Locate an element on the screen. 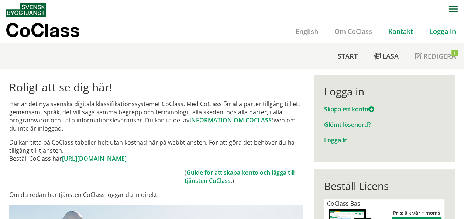 Image resolution: width=464 pixels, height=219 pixels. h1: Roligt att se dig här! is located at coordinates (156, 88).